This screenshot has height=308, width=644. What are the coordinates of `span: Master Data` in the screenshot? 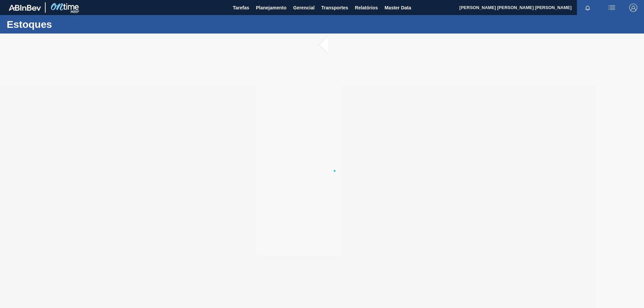 It's located at (397, 8).